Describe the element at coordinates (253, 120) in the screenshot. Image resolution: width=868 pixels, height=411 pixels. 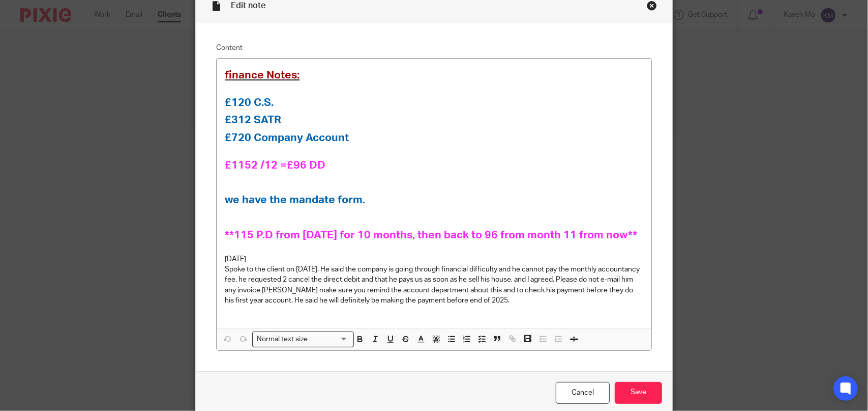
I see `span: £312 SATR` at that location.